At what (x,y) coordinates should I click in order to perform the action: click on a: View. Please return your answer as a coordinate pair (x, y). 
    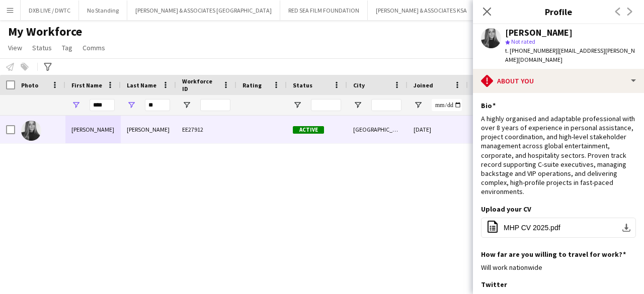
    Looking at the image, I should click on (15, 48).